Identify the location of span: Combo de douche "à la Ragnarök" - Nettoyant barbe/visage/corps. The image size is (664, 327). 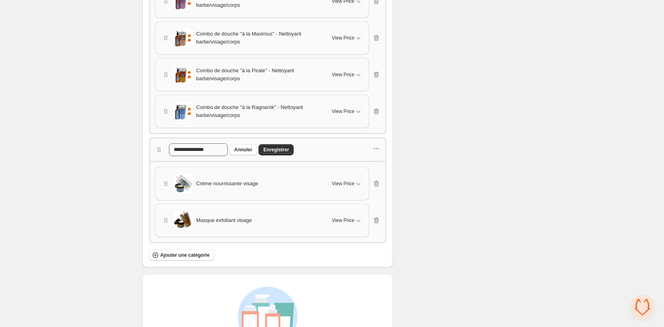
(259, 111).